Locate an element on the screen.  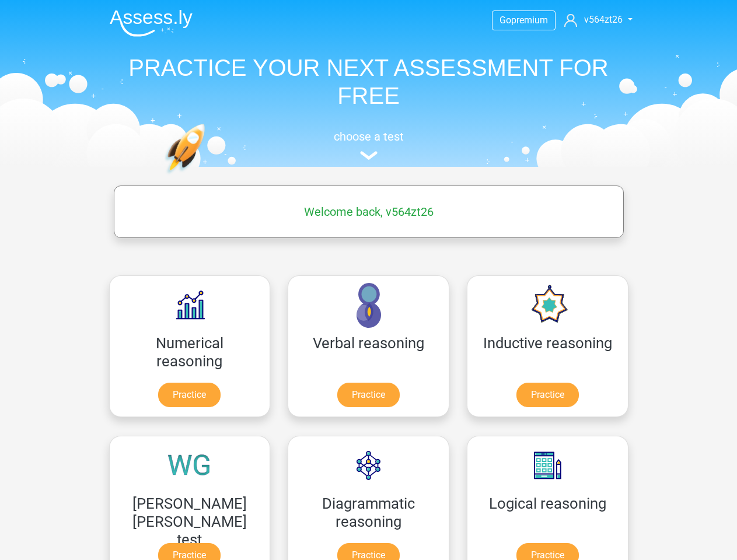
img: Assessly is located at coordinates (151, 23).